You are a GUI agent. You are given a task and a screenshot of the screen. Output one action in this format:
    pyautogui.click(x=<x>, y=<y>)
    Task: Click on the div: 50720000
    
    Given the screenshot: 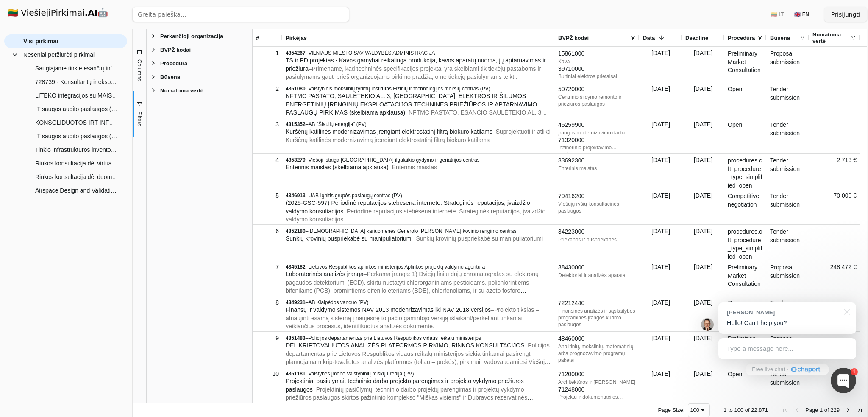 What is the action you would take?
    pyautogui.click(x=597, y=90)
    